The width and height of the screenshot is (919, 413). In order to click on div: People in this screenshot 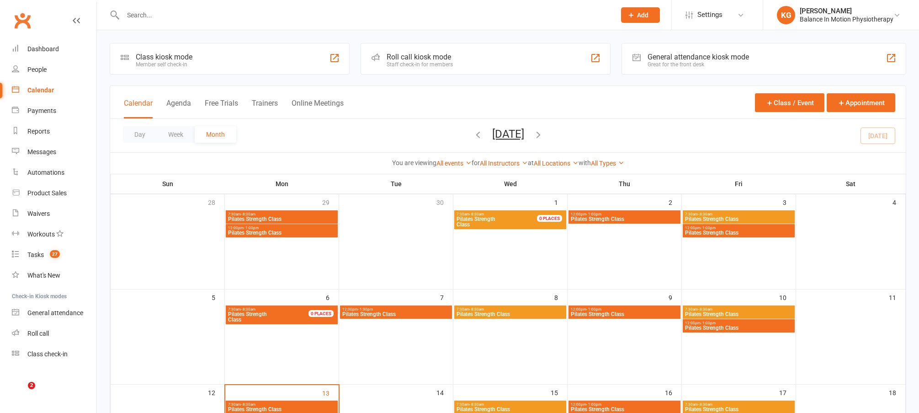, I will do `click(37, 69)`.